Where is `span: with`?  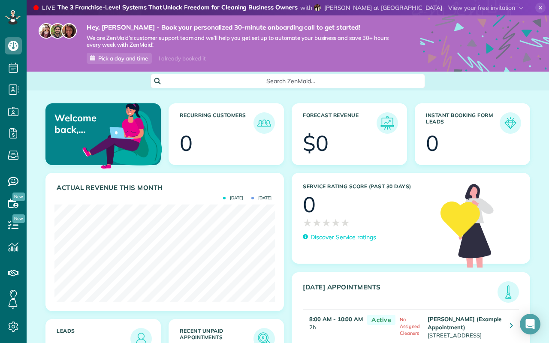
span: with is located at coordinates (306, 8).